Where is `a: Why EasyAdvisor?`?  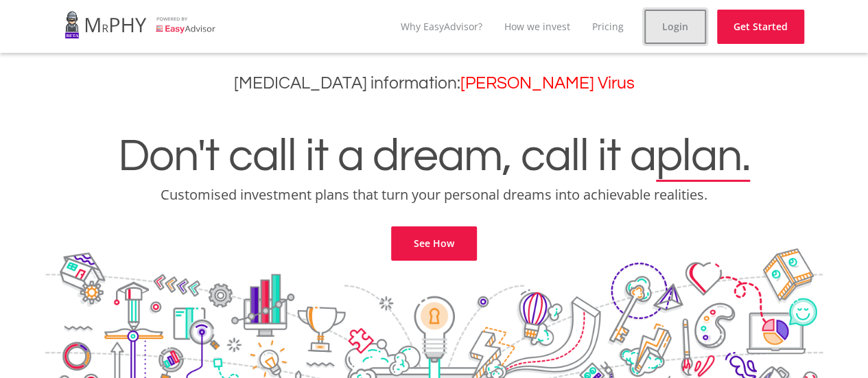
a: Why EasyAdvisor? is located at coordinates (441, 26).